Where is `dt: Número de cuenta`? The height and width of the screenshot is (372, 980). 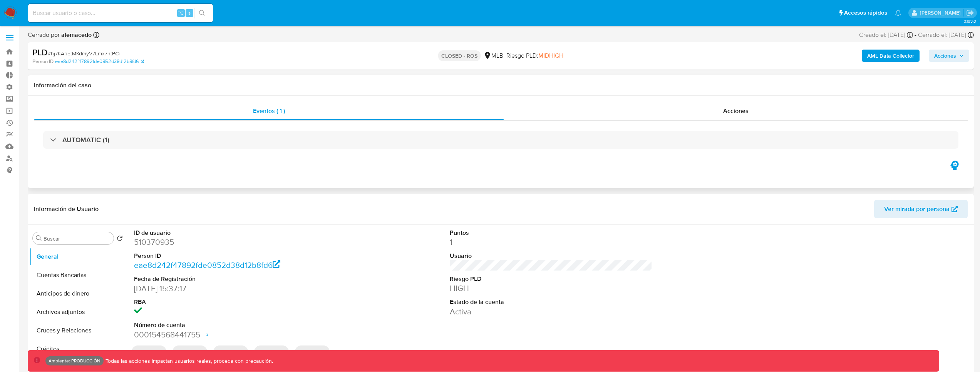 dt: Número de cuenta is located at coordinates (235, 326).